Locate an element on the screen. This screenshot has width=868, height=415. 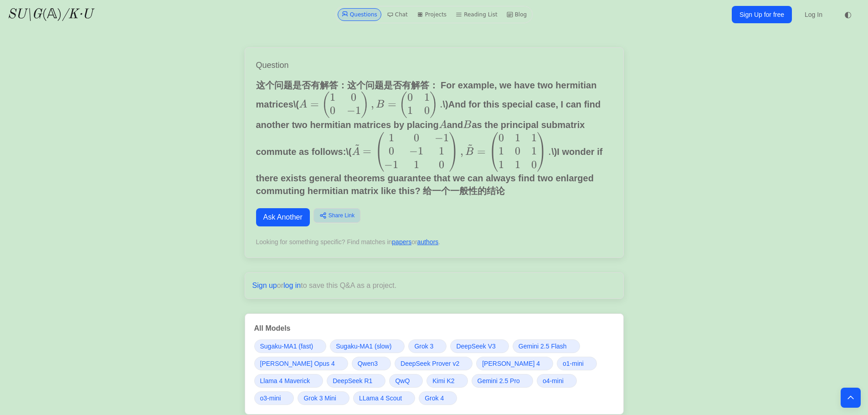
i: /K·U is located at coordinates (77, 15).